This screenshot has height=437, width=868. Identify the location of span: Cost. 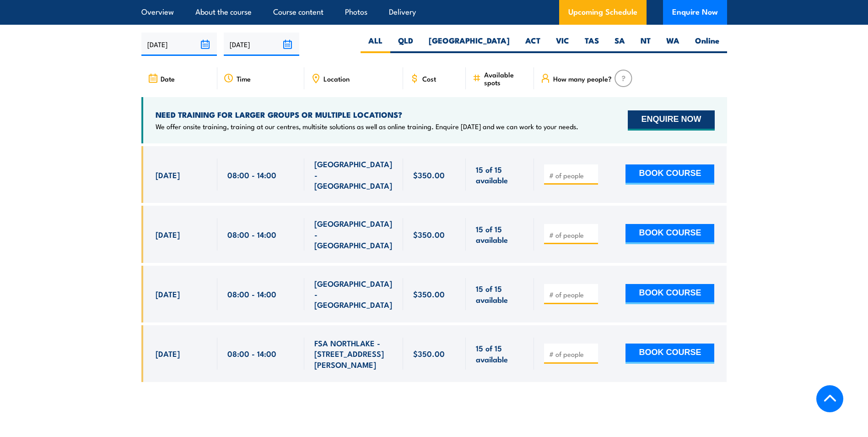
(429, 78).